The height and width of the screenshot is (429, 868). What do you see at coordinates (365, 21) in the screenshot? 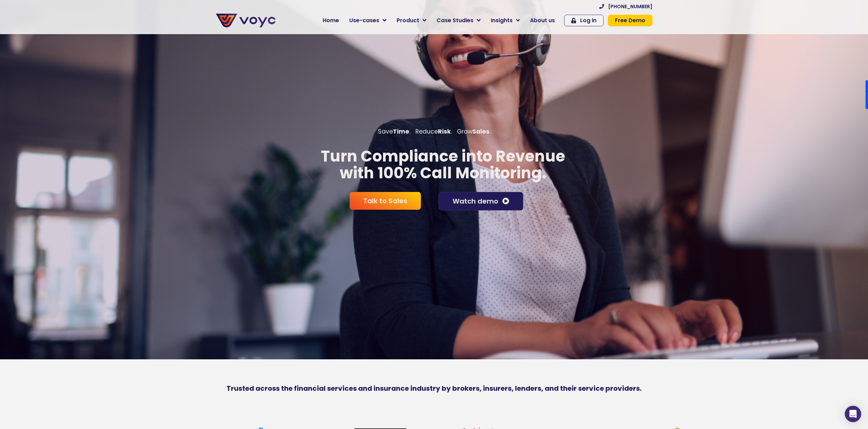
I see `span: Use-cases` at bounding box center [365, 21].